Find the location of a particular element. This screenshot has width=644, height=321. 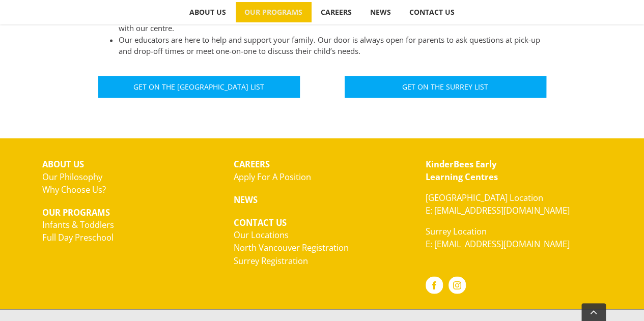

a: Full Day Preschool is located at coordinates (78, 238).